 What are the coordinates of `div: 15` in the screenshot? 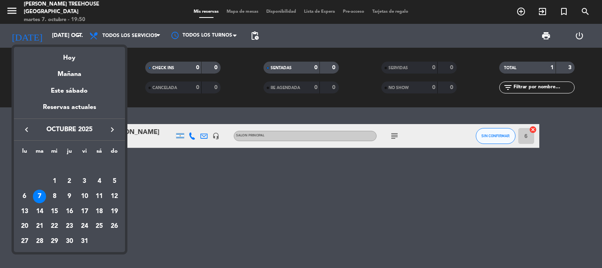 It's located at (54, 211).